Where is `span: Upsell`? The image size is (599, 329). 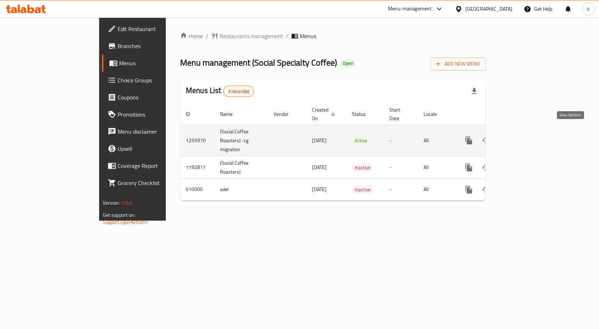
span: Upsell is located at coordinates (156, 149).